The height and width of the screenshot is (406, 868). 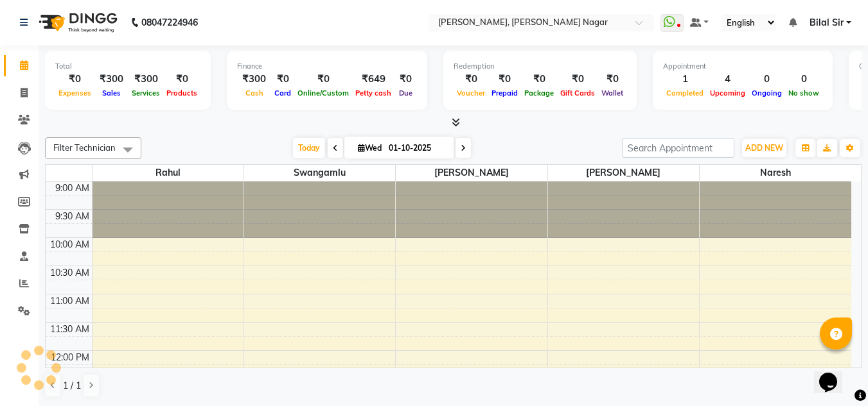 I want to click on span: Cash, so click(x=254, y=93).